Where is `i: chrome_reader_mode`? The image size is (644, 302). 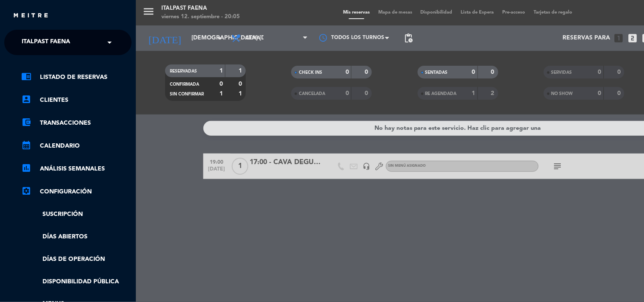
i: chrome_reader_mode is located at coordinates (26, 76).